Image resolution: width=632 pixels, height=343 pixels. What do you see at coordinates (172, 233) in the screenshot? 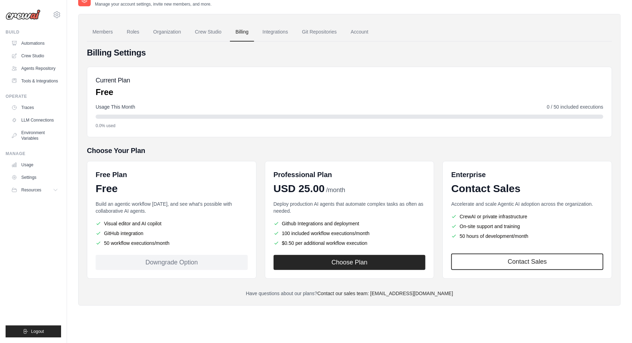
I see `li: GitHub integration` at bounding box center [172, 233].